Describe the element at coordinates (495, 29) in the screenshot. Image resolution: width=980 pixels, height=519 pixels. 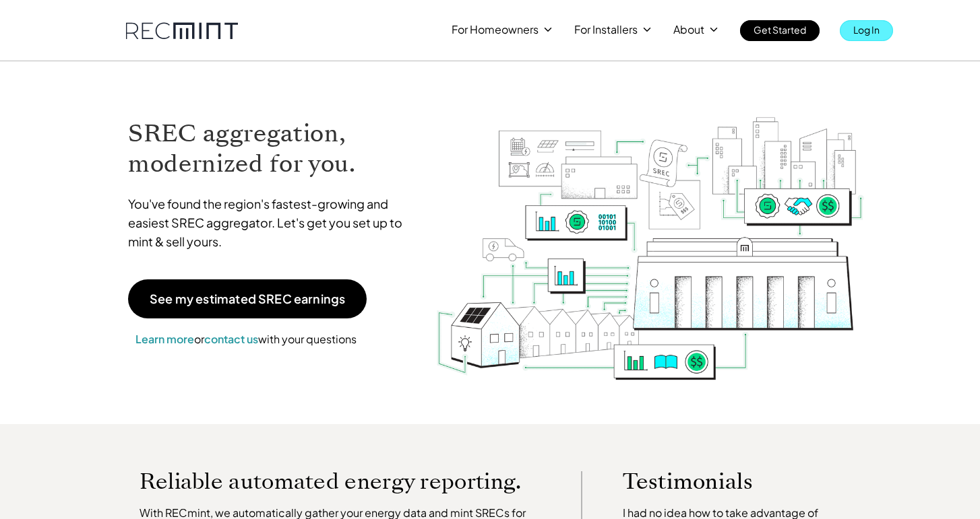
I see `p: For Homeowners` at that location.